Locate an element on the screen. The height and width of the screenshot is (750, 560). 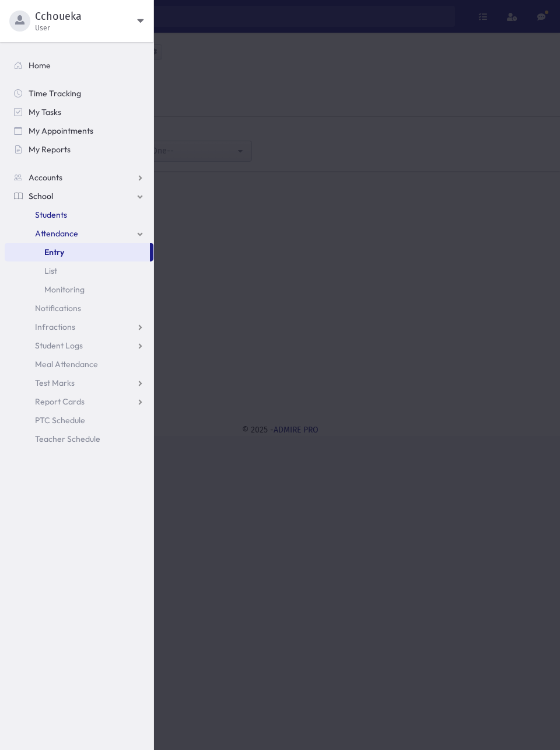
a: Report Cards is located at coordinates (78, 402).